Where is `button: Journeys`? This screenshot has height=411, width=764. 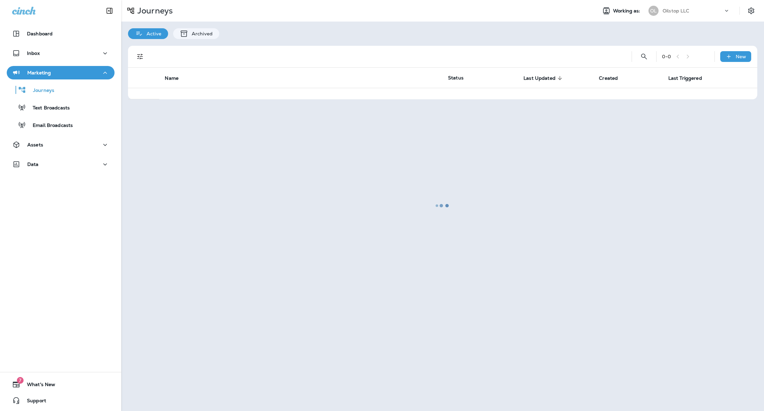 button: Journeys is located at coordinates (61, 90).